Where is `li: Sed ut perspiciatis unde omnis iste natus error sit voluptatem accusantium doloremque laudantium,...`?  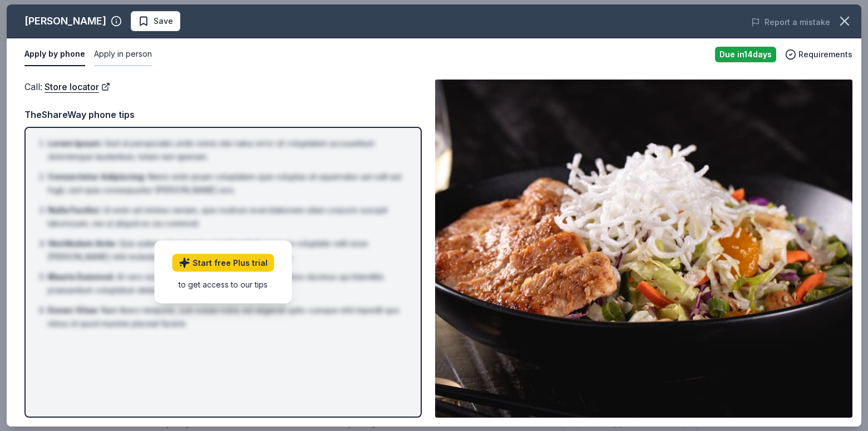 li: Sed ut perspiciatis unde omnis iste natus error sit voluptatem accusantium doloremque laudantium,... is located at coordinates (226, 150).